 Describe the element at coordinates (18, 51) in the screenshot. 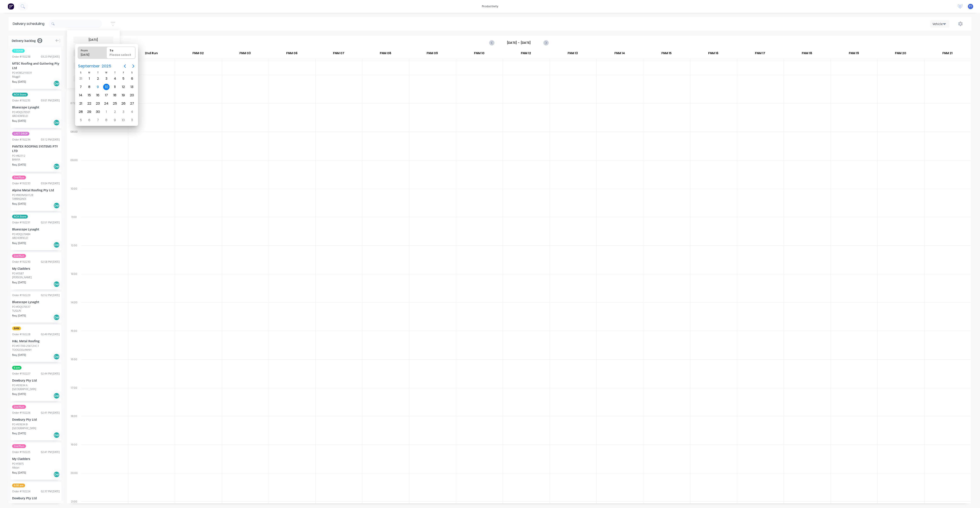

I see `span: 7:30AM` at that location.